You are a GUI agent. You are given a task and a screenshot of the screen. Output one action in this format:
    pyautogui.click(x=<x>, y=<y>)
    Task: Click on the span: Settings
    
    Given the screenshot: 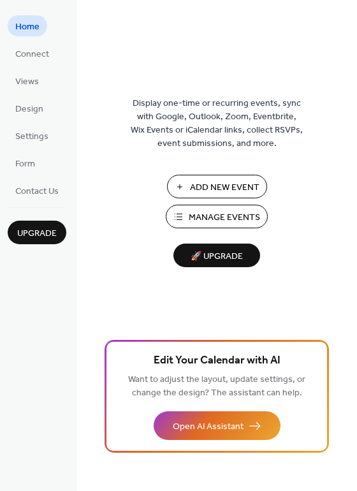 What is the action you would take?
    pyautogui.click(x=32, y=136)
    